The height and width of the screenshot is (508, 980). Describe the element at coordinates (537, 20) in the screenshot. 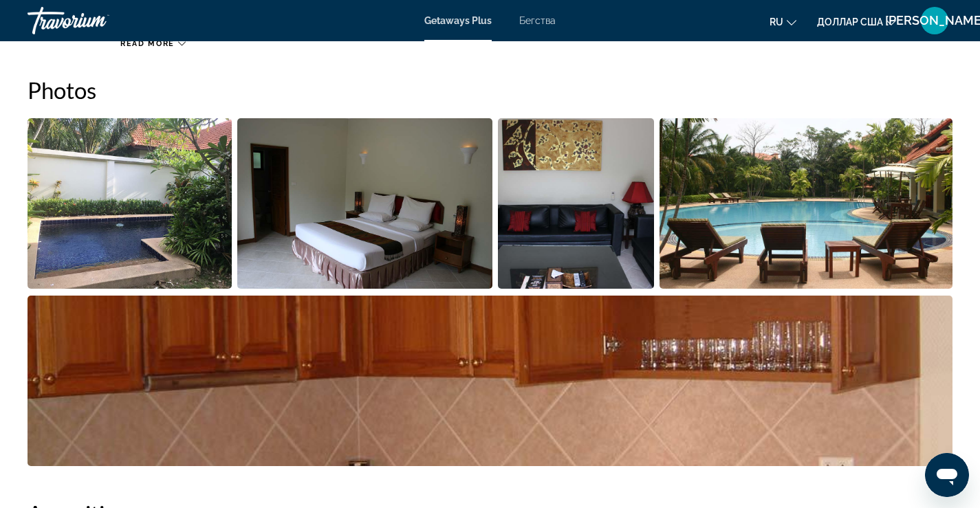

I see `a: Бегства` at that location.